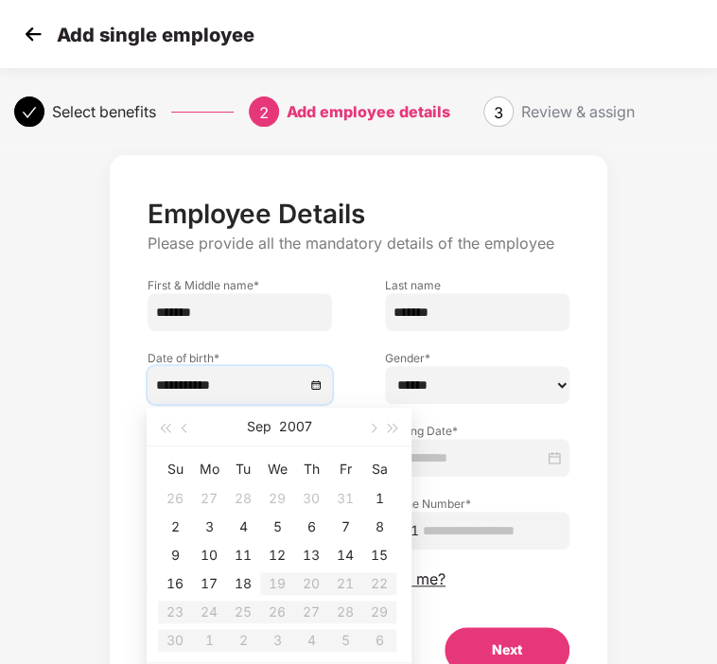 This screenshot has height=664, width=717. What do you see at coordinates (477, 504) in the screenshot?
I see `label: Phone Number` at bounding box center [477, 504].